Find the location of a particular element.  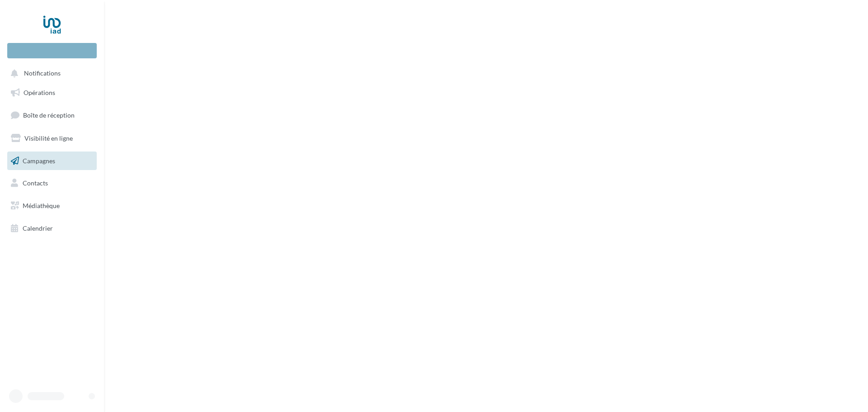

a: Opérations is located at coordinates (52, 92).